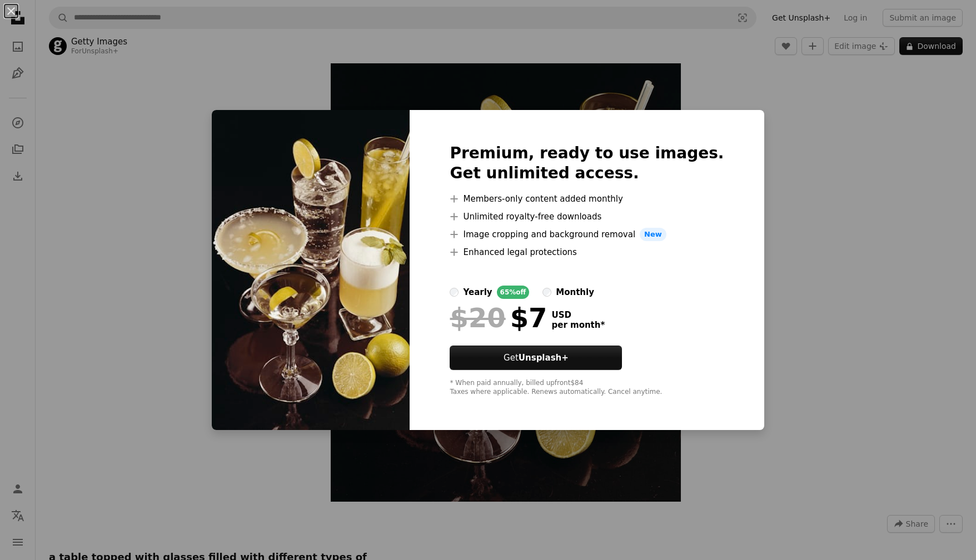  Describe the element at coordinates (587, 388) in the screenshot. I see `div: * When paid annually, billed upfront $84 Taxes where applicable. Renews automatically. Cancel any...` at that location.